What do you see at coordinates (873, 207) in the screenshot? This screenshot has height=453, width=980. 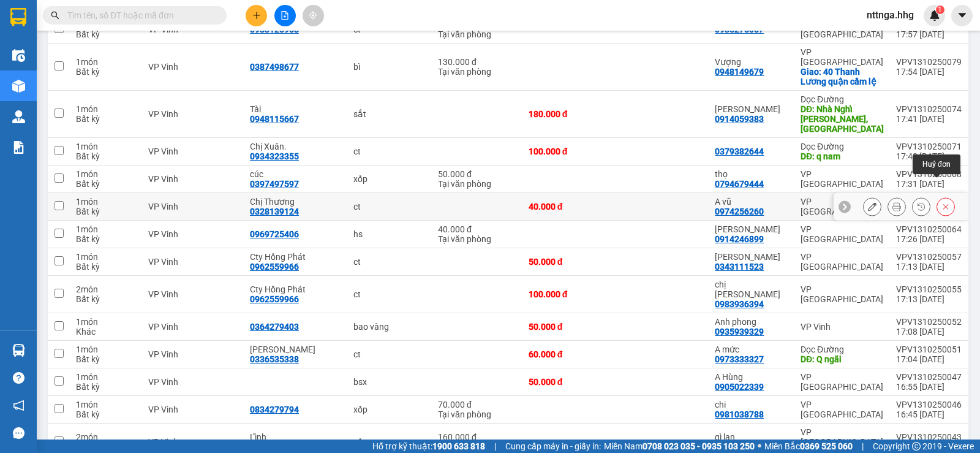 I see `div: Sửa đơn hàng` at bounding box center [873, 207].